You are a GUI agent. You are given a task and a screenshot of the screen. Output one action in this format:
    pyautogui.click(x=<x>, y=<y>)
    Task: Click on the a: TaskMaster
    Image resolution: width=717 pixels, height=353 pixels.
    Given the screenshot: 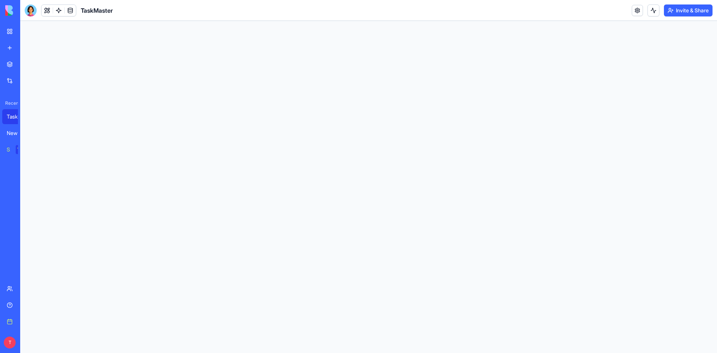 What is the action you would take?
    pyautogui.click(x=17, y=117)
    